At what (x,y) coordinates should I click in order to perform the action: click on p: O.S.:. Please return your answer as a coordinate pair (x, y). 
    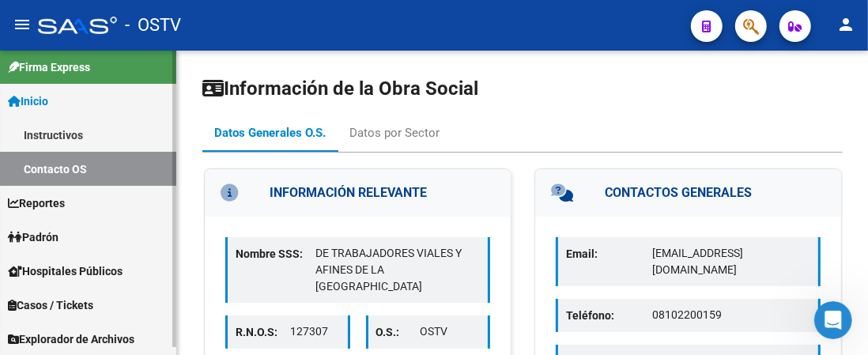
    Looking at the image, I should click on (398, 332).